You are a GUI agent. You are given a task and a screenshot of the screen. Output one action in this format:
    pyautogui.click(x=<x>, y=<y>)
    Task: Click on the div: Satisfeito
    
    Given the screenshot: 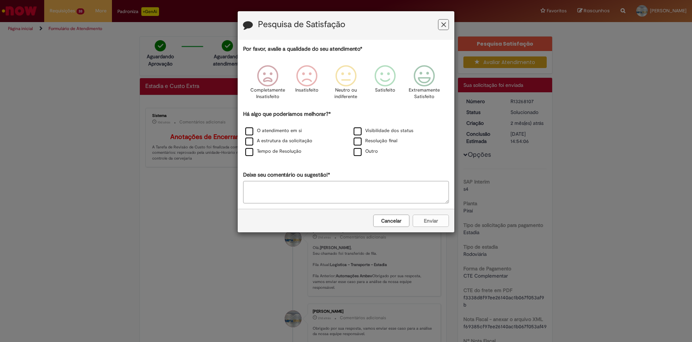 What is the action you would take?
    pyautogui.click(x=385, y=84)
    